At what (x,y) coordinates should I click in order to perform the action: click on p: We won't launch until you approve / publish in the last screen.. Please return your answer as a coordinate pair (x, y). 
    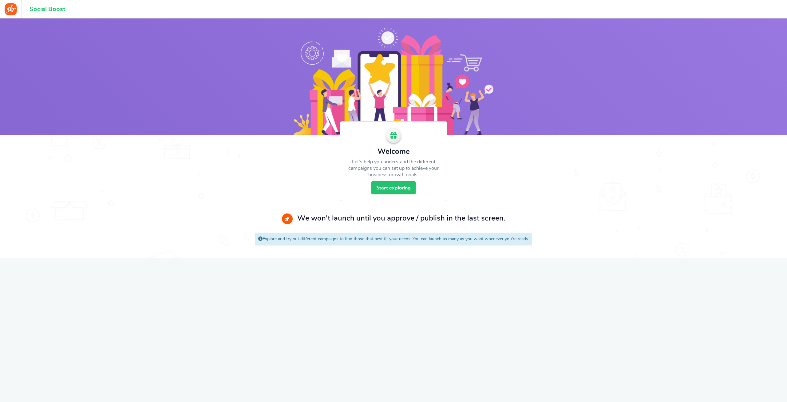
    Looking at the image, I should click on (401, 219).